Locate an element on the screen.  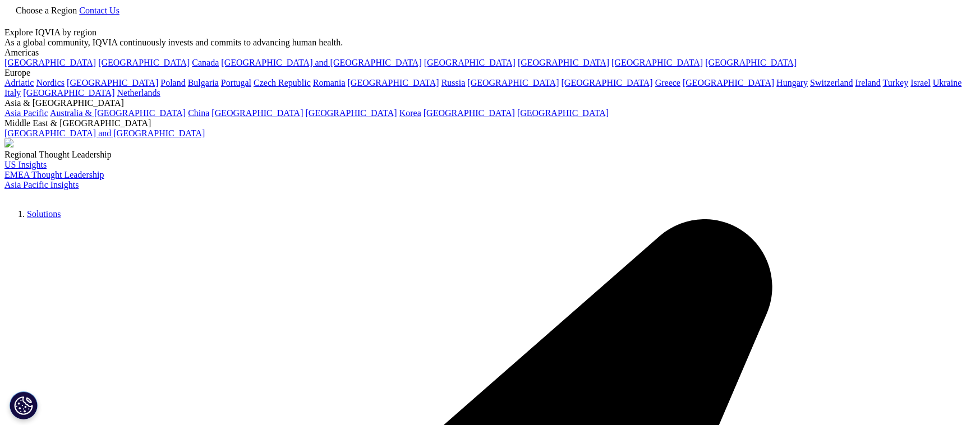
a: Romania is located at coordinates (329, 83).